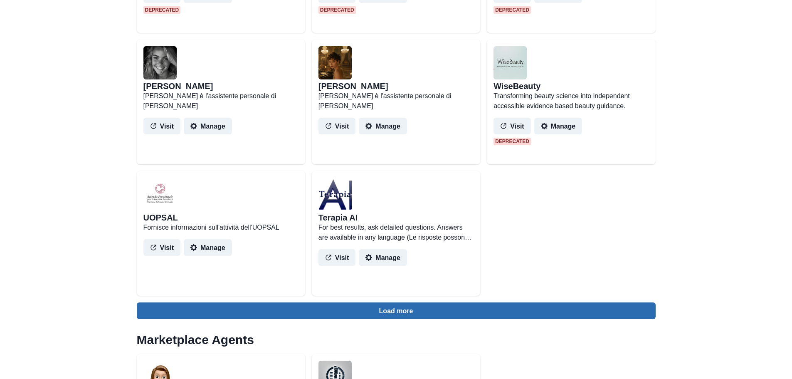  I want to click on h2: Terapia AI, so click(338, 217).